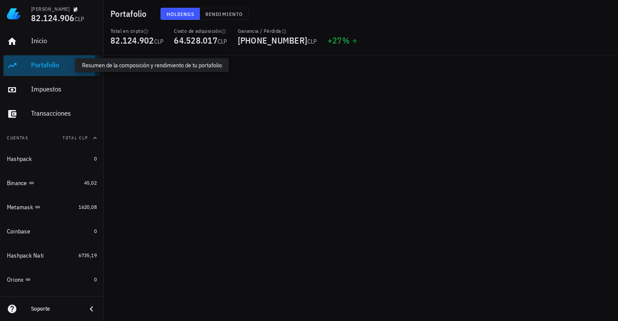  What do you see at coordinates (52, 255) in the screenshot?
I see `a: Hashpack Nati 6735,19` at bounding box center [52, 255].